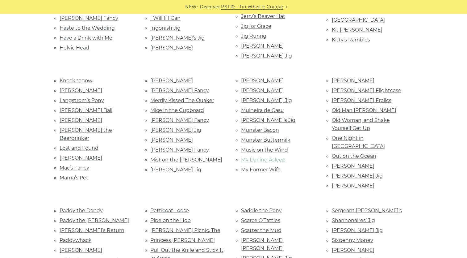 The width and height of the screenshot is (467, 258). I want to click on a: Merrily Kissed The Quaker, so click(182, 100).